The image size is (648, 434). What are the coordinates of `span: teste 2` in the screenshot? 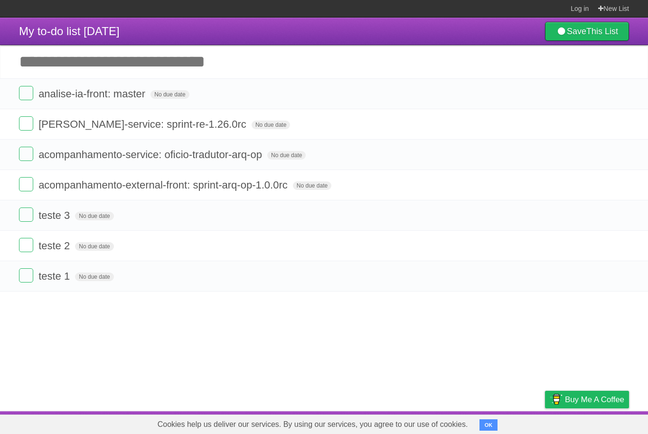 It's located at (55, 246).